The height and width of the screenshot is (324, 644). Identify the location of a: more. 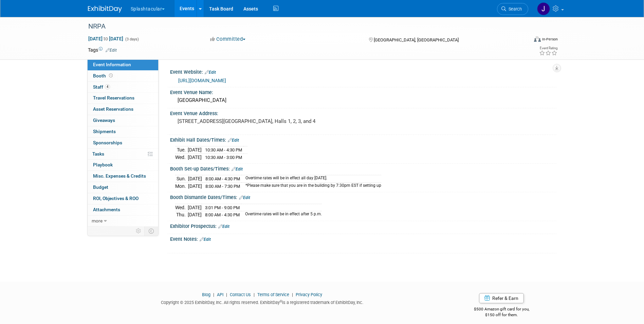
(123, 221).